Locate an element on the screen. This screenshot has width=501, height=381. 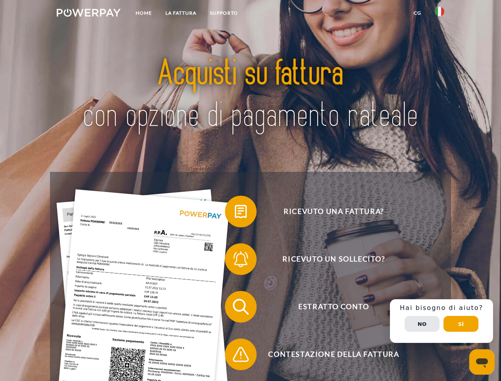
a: Home is located at coordinates (144, 13).